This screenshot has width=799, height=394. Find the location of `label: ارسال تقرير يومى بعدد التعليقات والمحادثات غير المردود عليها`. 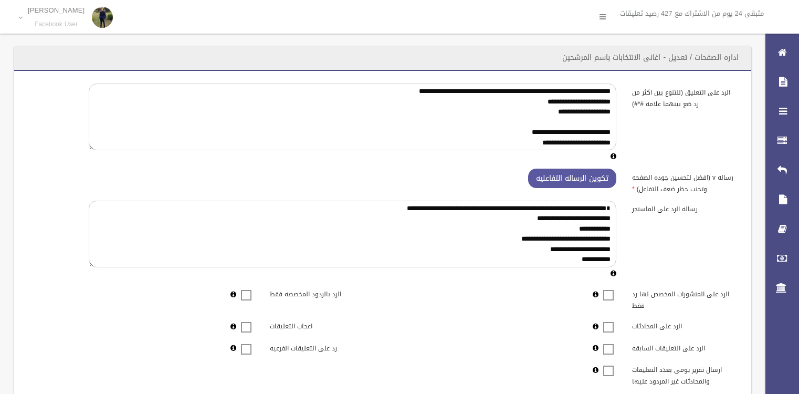

label: ارسال تقرير يومى بعدد التعليقات والمحادثات غير المردود عليها is located at coordinates (684, 374).